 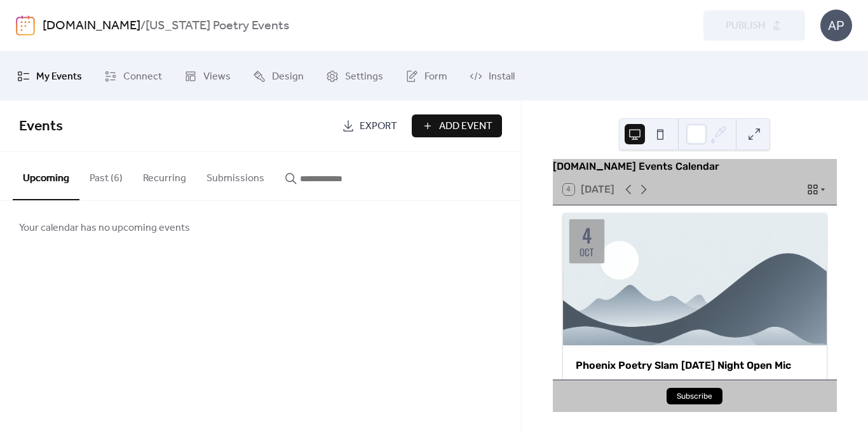 What do you see at coordinates (355, 76) in the screenshot?
I see `a: Settings` at bounding box center [355, 76].